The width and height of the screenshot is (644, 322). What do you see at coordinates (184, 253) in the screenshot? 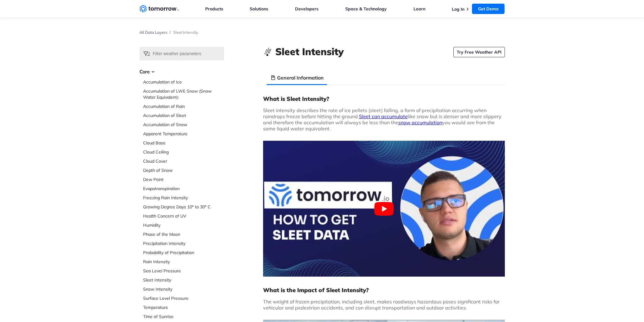
I see `a: Probability of Precipitation` at bounding box center [184, 253].